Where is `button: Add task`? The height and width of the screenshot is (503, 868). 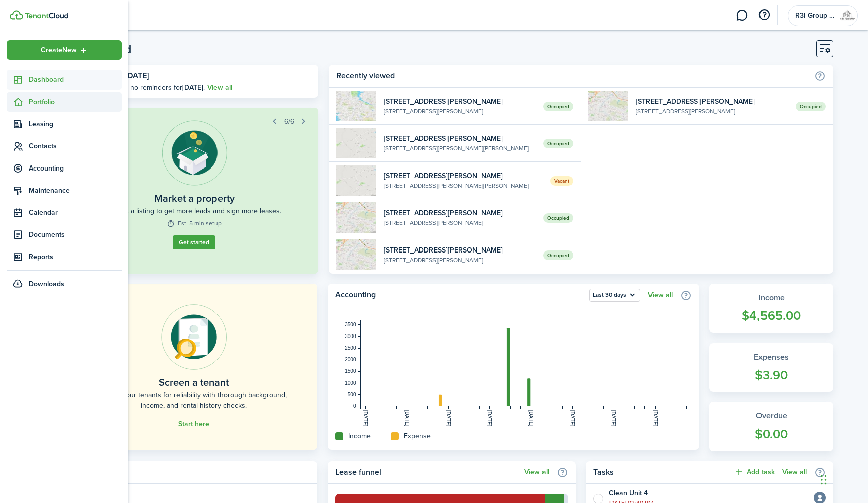 button: Add task is located at coordinates (754, 472).